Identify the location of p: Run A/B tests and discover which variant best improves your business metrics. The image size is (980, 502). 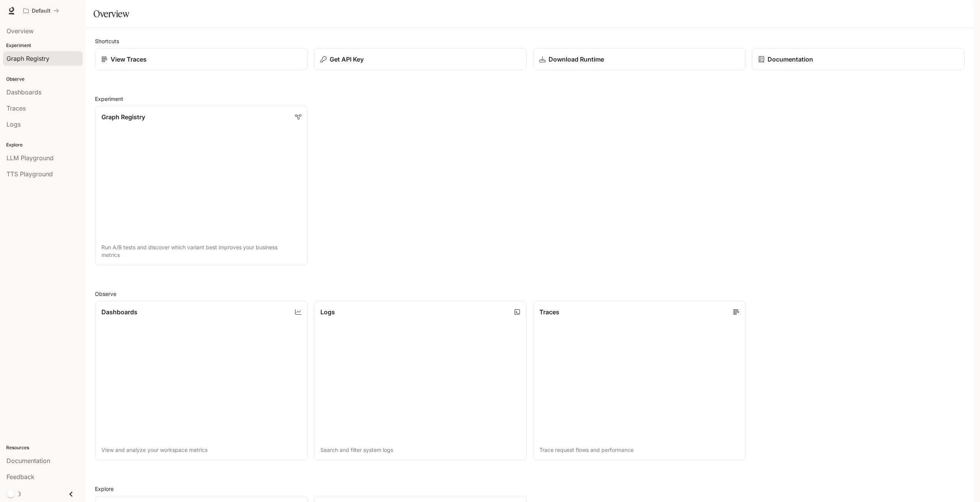
(201, 251).